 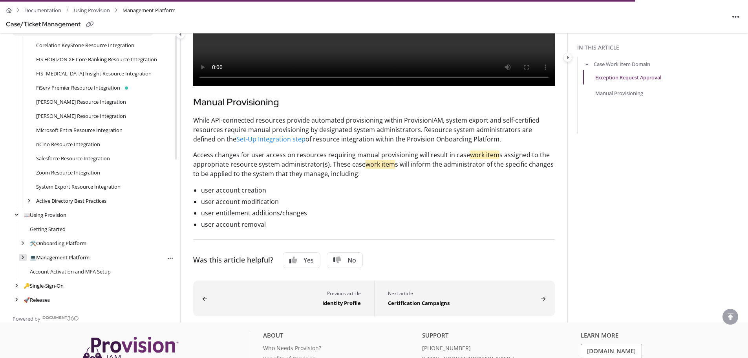 What do you see at coordinates (79, 130) in the screenshot?
I see `a: Microsoft Entra Resource Integration` at bounding box center [79, 130].